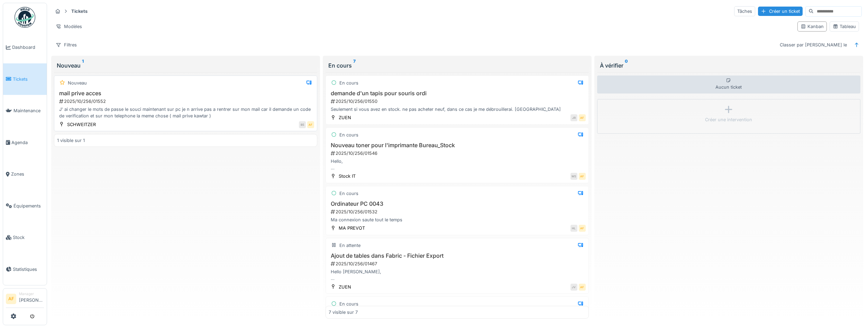 This screenshot has width=868, height=328. What do you see at coordinates (185, 93) in the screenshot?
I see `h3: mail prive acces` at bounding box center [185, 93].